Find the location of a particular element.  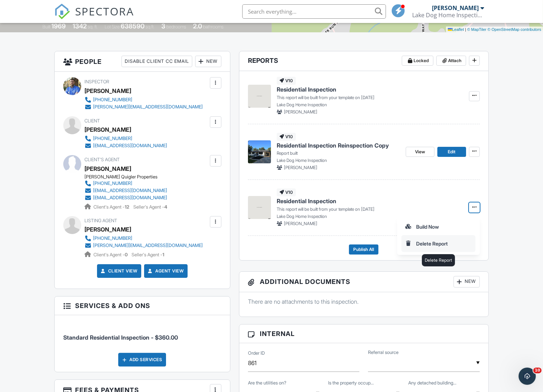

strong: 4 is located at coordinates (166, 207).